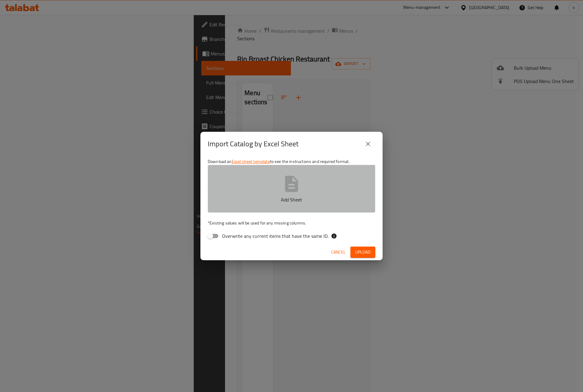  Describe the element at coordinates (338, 253) in the screenshot. I see `button: Cancel` at that location.